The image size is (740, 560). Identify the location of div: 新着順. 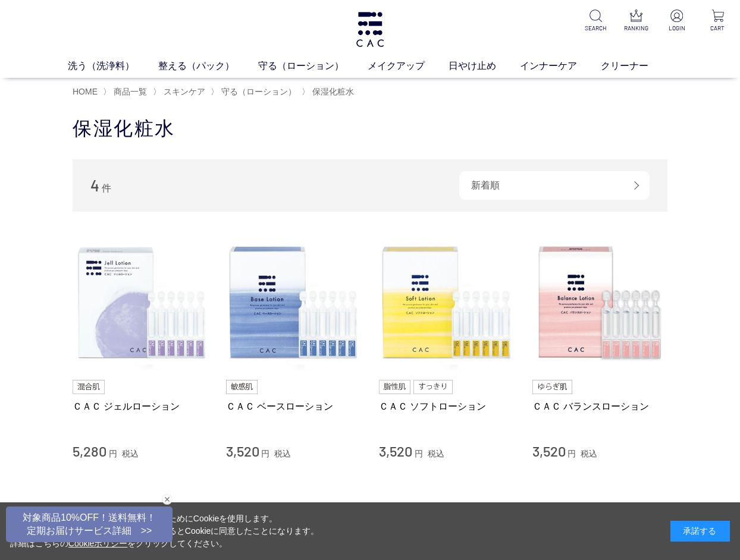
(555, 186).